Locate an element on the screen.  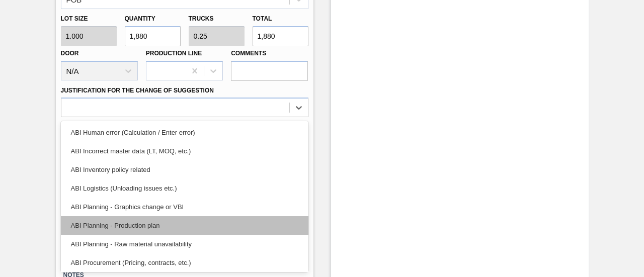
div: ABI Planning - Raw material unavailability is located at coordinates (185, 244).